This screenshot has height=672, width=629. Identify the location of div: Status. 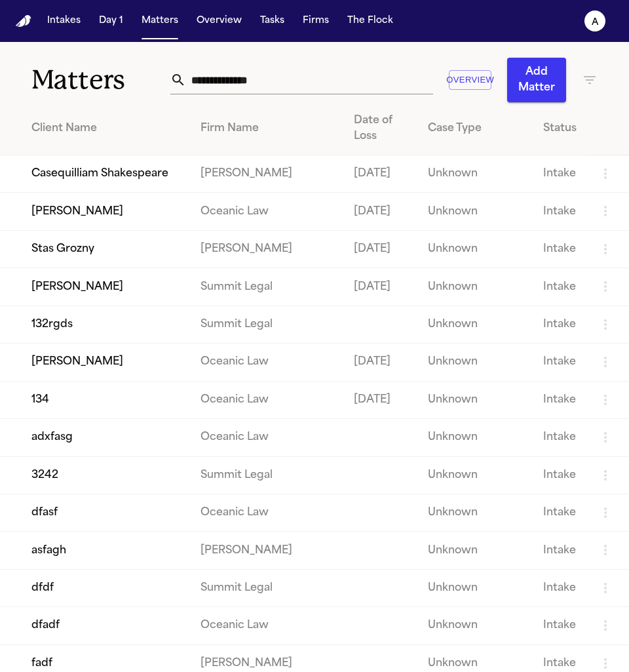
(559, 128).